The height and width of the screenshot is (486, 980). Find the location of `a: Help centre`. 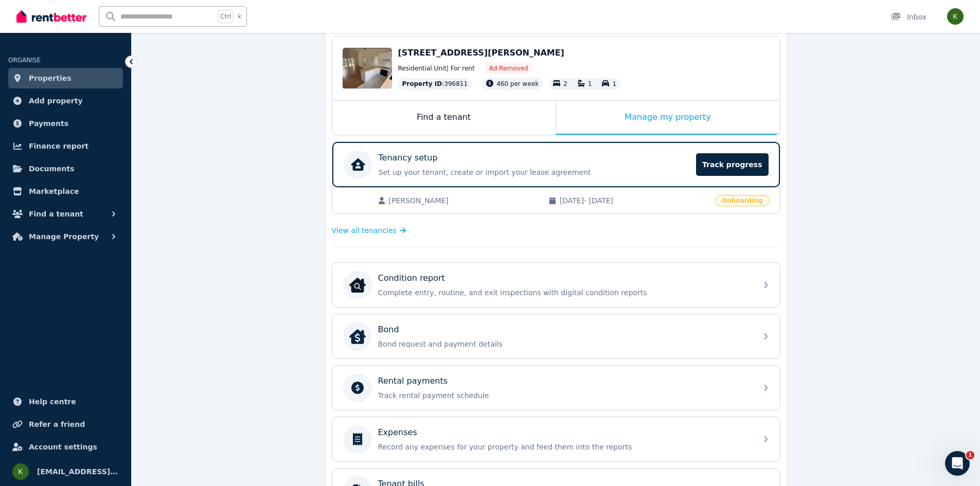

a: Help centre is located at coordinates (65, 401).